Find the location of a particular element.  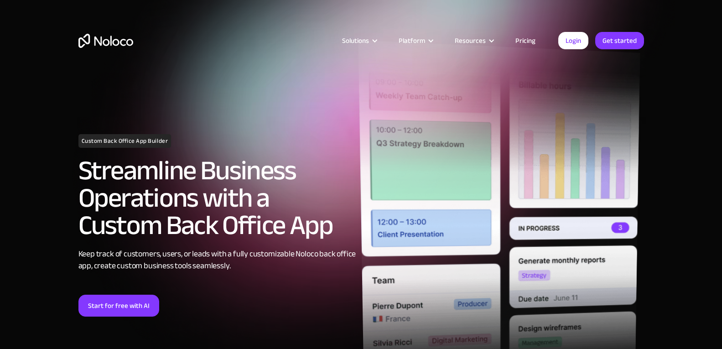

div: Keep track of customers, users, or leads with a fully customizable Noloco back office app, create... is located at coordinates (218, 260).